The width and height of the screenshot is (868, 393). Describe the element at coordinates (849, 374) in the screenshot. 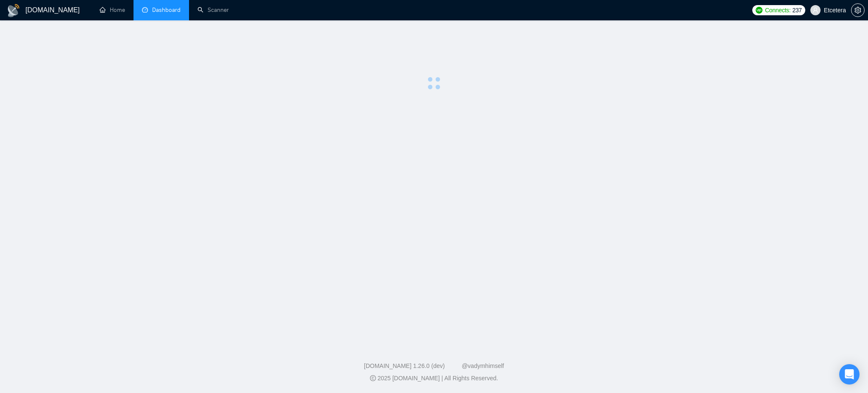

I see `div: Open Intercom Messenger` at that location.